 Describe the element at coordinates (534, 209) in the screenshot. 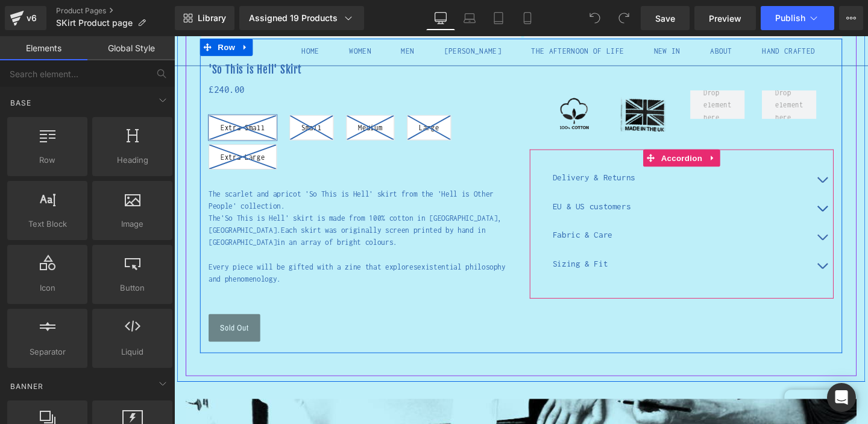

I see `p: Fabric & Care` at that location.